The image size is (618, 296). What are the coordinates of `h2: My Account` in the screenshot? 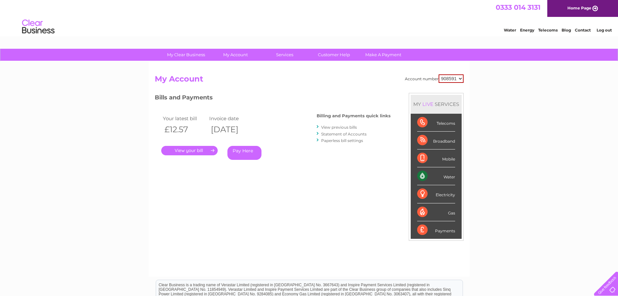 It's located at (309, 80).